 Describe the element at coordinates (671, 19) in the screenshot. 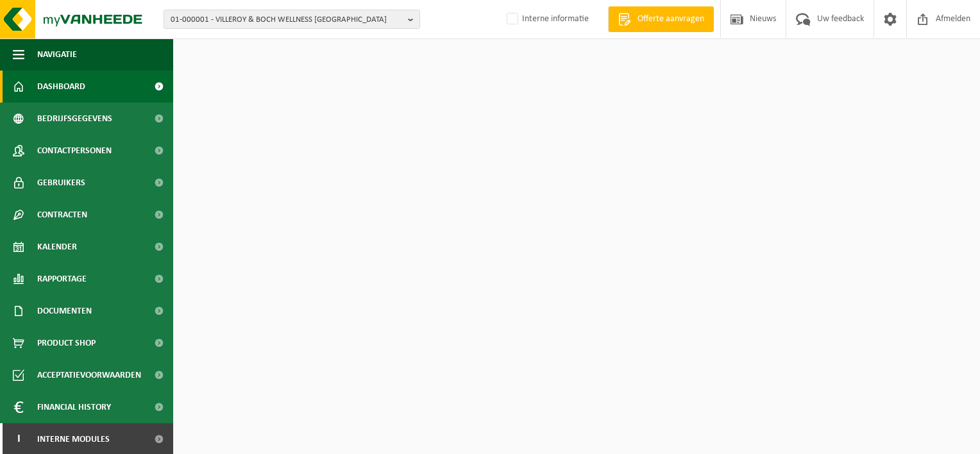

I see `span: Offerte aanvragen` at that location.